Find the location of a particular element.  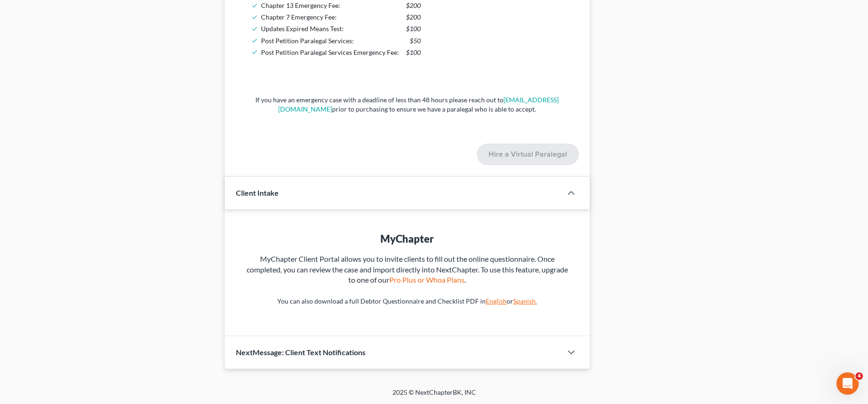

span: Post Petition Paralegal Services: is located at coordinates (308, 41).